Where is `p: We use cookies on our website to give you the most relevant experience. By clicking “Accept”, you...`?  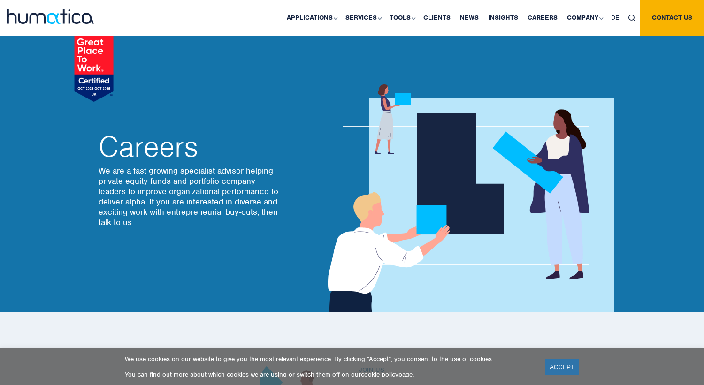
p: We use cookies on our website to give you the most relevant experience. By clicking “Accept”, you... is located at coordinates (329, 359).